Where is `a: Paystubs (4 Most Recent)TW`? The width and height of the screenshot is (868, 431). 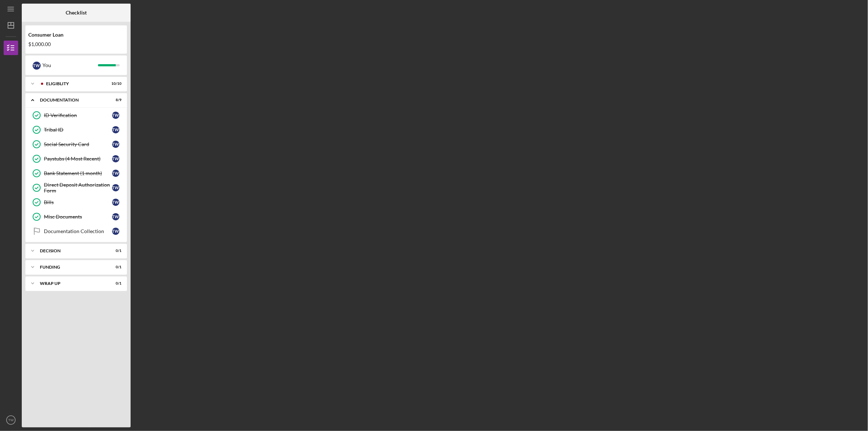 a: Paystubs (4 Most Recent)TW is located at coordinates (76, 159).